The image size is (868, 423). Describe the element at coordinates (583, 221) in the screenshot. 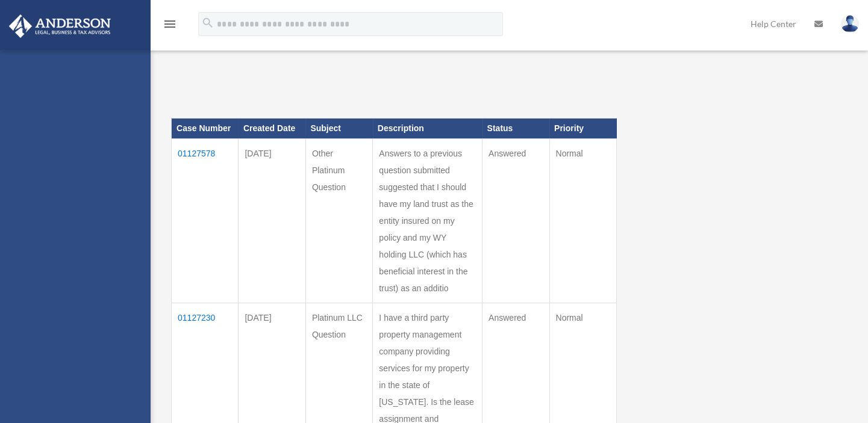

I see `td: Normal` at that location.